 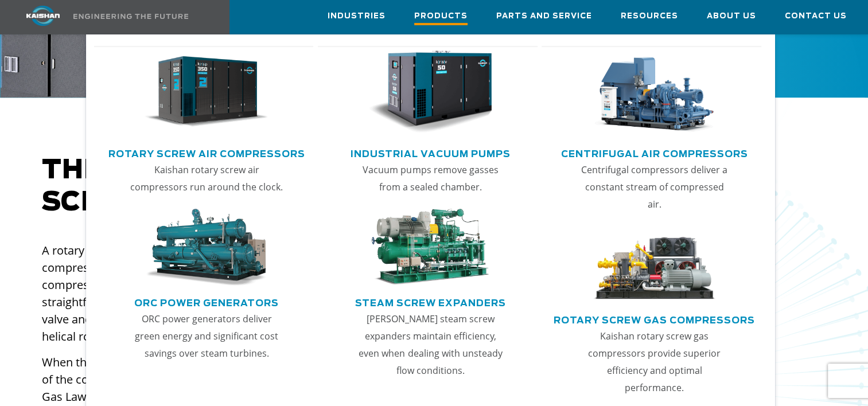 What do you see at coordinates (654, 91) in the screenshot?
I see `img: thumb-Centrifugal-Air-Compressors` at bounding box center [654, 91].